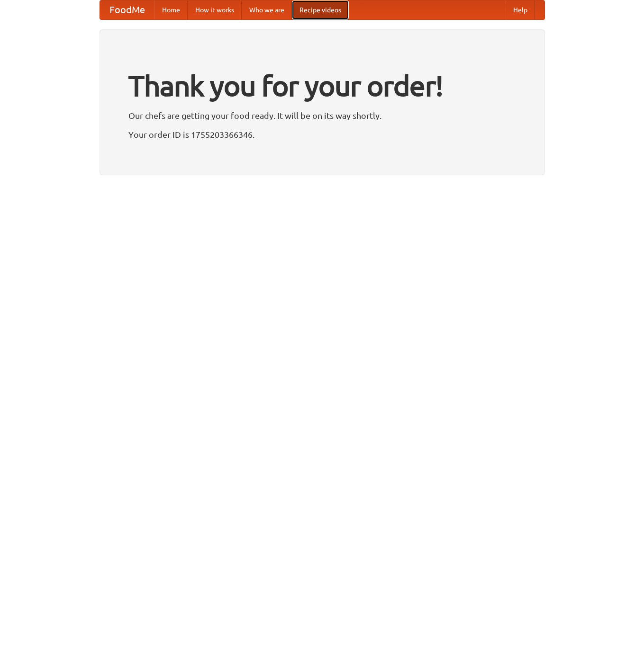 The width and height of the screenshot is (644, 670). Describe the element at coordinates (214, 10) in the screenshot. I see `a: How it works` at that location.